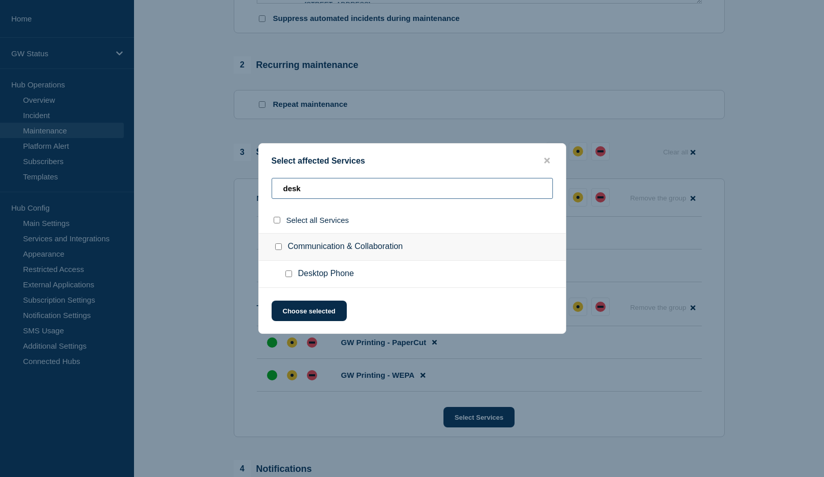  Describe the element at coordinates (277, 220) in the screenshot. I see `input: select all checkbox` at that location.